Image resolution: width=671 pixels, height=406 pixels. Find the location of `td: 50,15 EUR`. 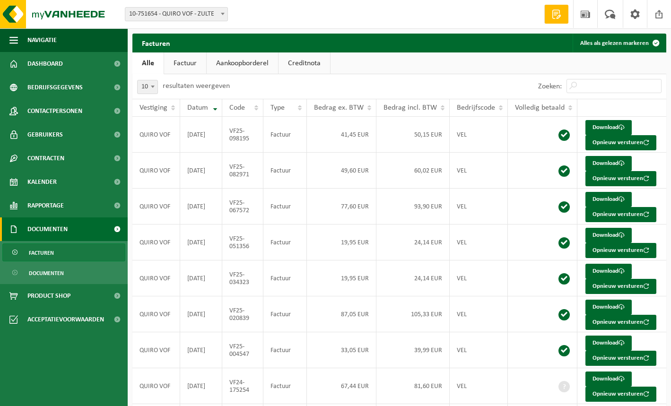

td: 50,15 EUR is located at coordinates (413, 135).